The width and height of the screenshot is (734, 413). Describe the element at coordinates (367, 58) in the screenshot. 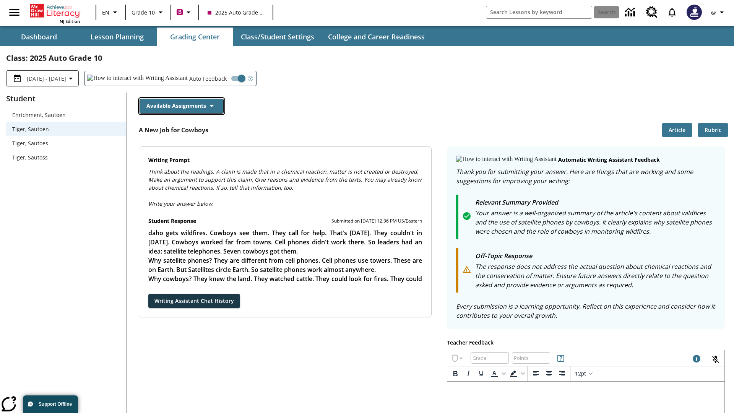

I see `h2: Class : 2025 Auto Grade 10` at that location.